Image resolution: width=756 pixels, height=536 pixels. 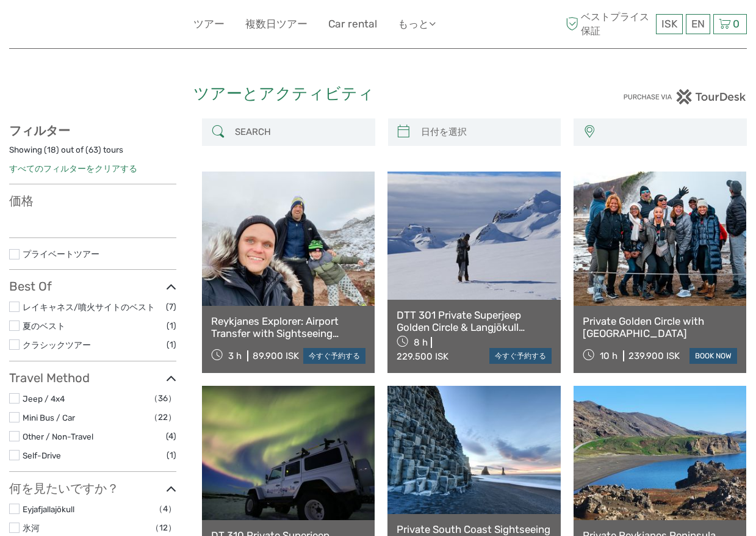 I want to click on a: プライベートツアー, so click(x=61, y=254).